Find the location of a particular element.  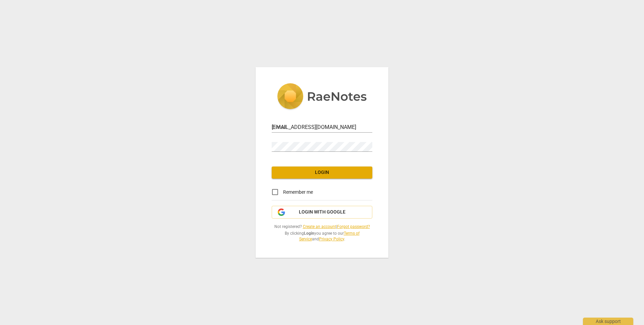

span: Login is located at coordinates (322, 173).